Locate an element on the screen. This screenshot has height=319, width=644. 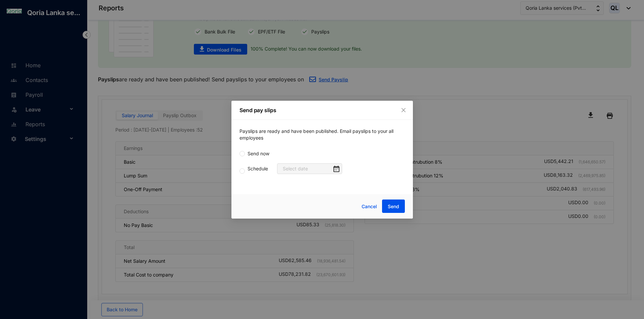
span: close is located at coordinates (403, 110).